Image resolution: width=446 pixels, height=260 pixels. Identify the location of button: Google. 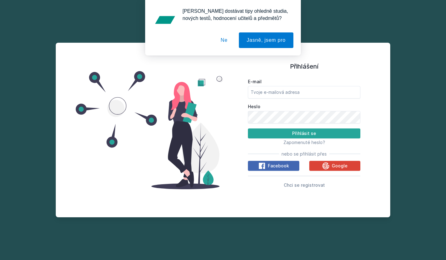
(335, 166).